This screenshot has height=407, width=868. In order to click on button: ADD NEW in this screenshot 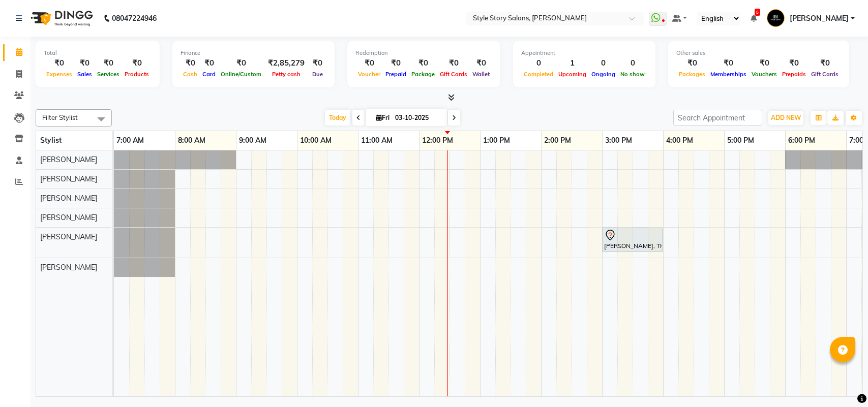, I will do `click(786, 118)`.